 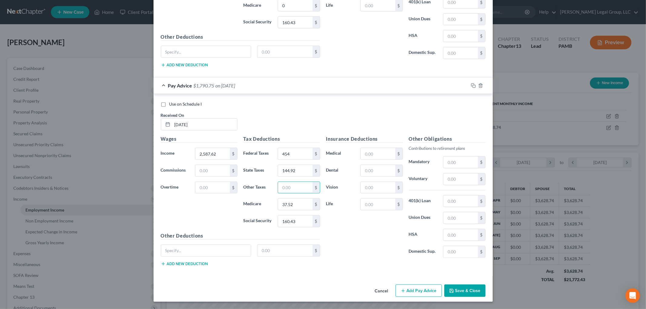 What do you see at coordinates (282, 139) in the screenshot?
I see `h5: Tax Deductions` at bounding box center [282, 139].